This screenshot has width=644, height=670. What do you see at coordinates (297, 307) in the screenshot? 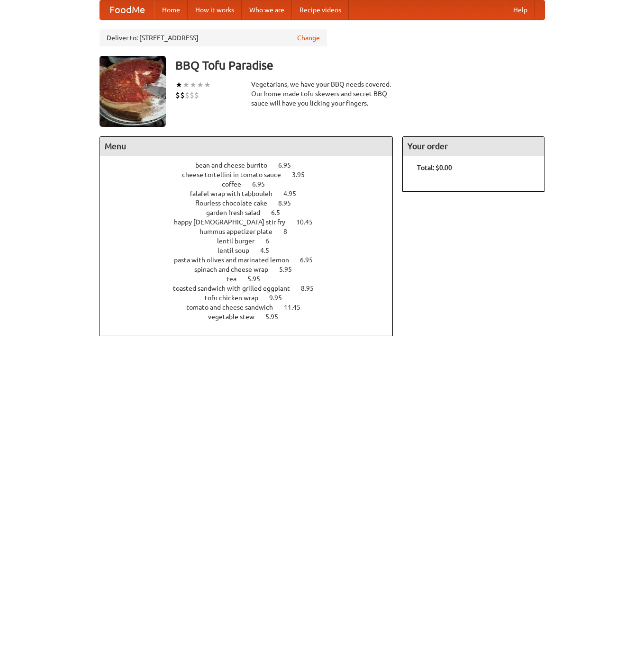
I see `span: 11.45` at bounding box center [297, 307].